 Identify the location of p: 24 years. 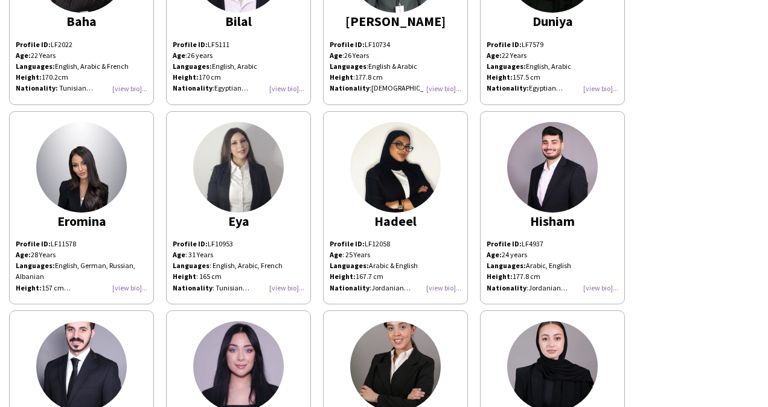
(552, 255).